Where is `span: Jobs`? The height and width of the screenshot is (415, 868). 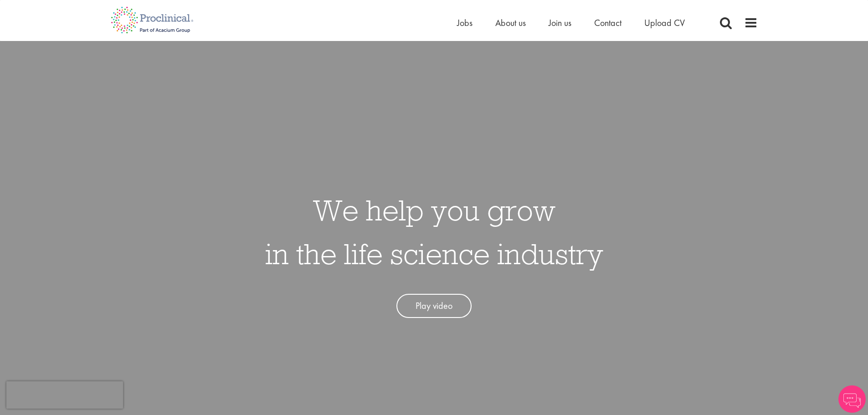 span: Jobs is located at coordinates (465, 23).